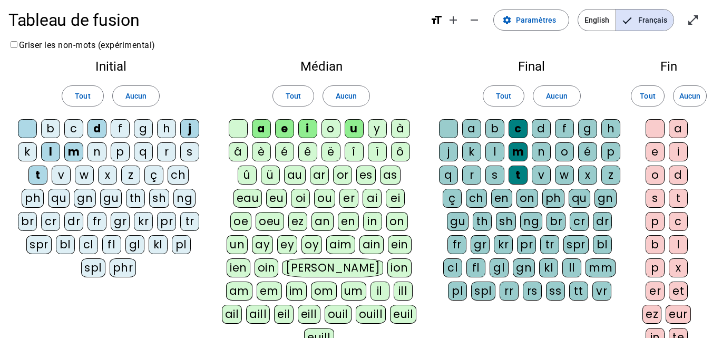 This screenshot has height=338, width=712. What do you see at coordinates (482, 221) in the screenshot?
I see `div: th` at bounding box center [482, 221].